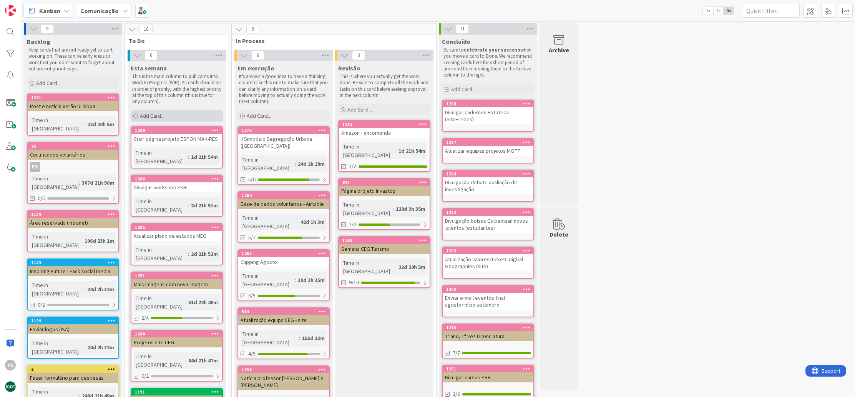  Describe the element at coordinates (559, 234) in the screenshot. I see `div: Delete` at that location.